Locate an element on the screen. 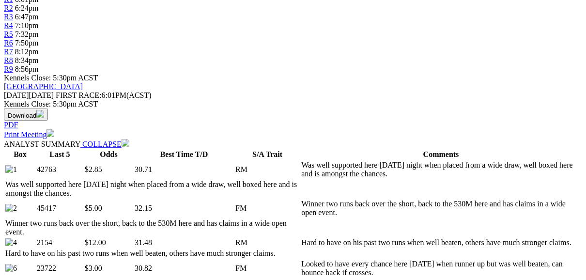  th: Odds is located at coordinates (108, 154).